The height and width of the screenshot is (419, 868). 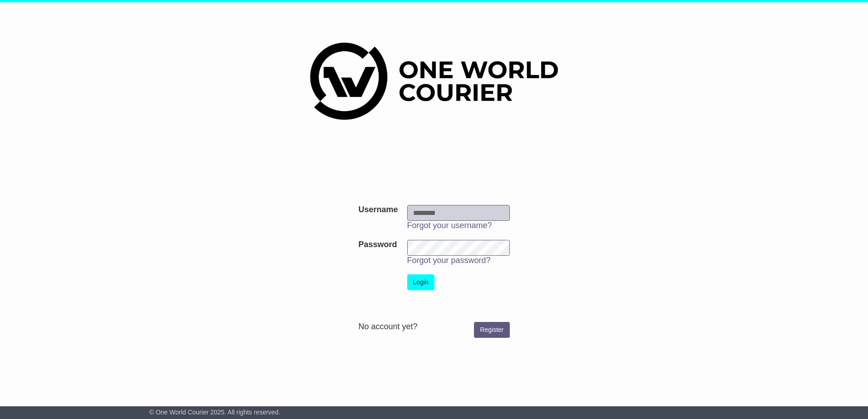 I want to click on img: One World, so click(x=434, y=81).